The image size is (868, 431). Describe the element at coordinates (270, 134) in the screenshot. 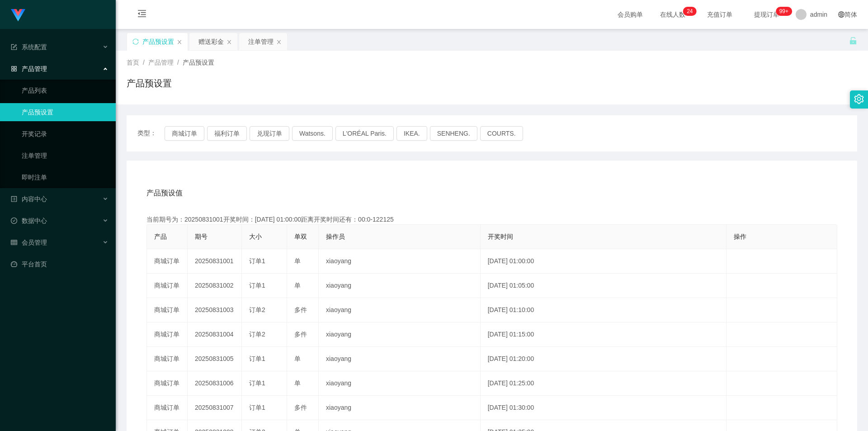

I see `button: 兑现订单` at that location.